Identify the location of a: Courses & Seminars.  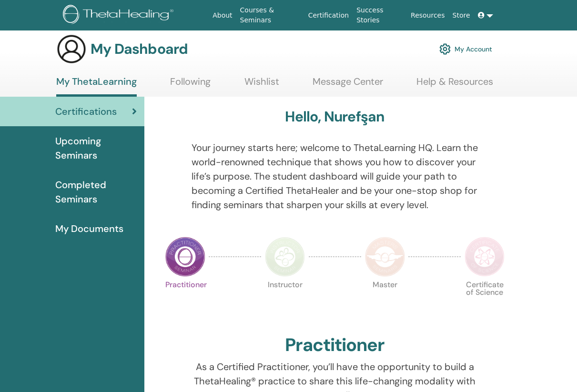
(270, 15).